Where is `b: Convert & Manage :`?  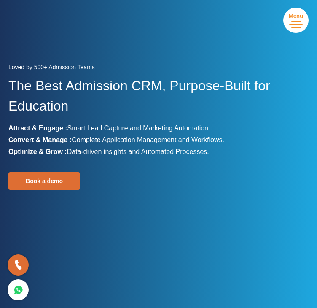
b: Convert & Manage : is located at coordinates (40, 140).